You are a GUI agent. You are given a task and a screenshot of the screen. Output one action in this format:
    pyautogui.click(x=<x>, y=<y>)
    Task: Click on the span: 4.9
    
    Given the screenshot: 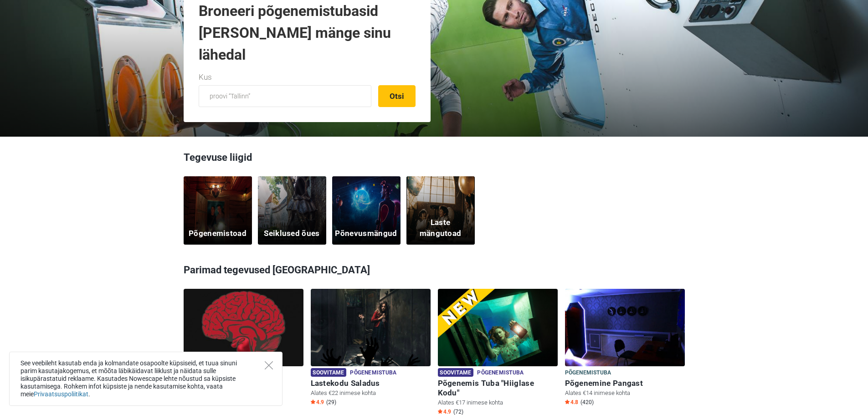 What is the action you would take?
    pyautogui.click(x=317, y=402)
    